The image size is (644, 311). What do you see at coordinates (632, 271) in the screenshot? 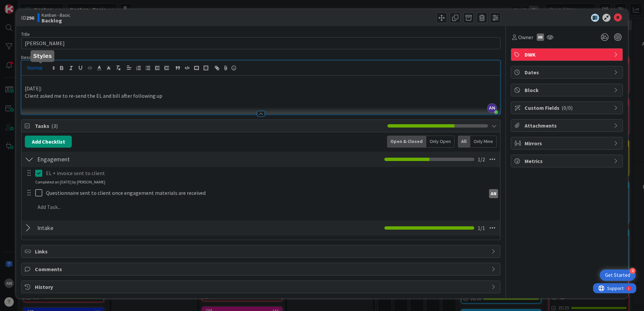
I see `div: 4` at bounding box center [632, 271].